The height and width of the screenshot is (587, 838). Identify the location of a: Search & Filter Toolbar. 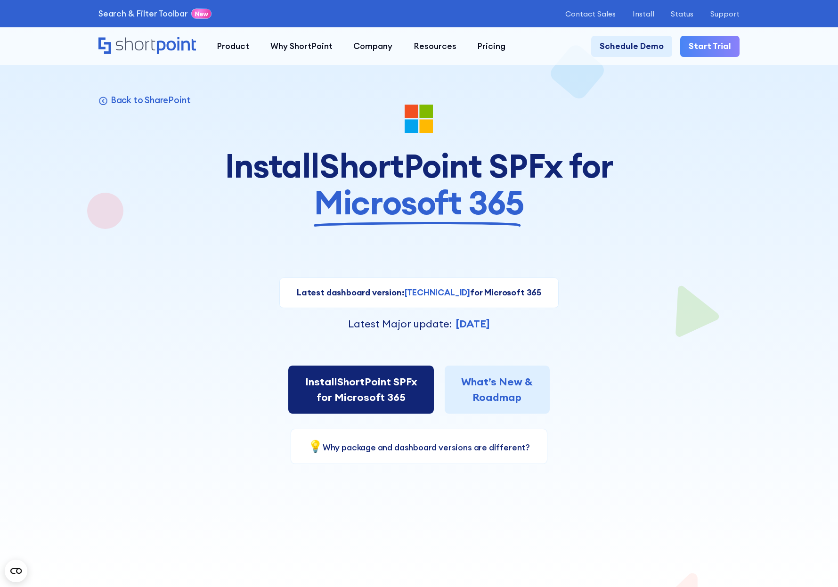
(143, 14).